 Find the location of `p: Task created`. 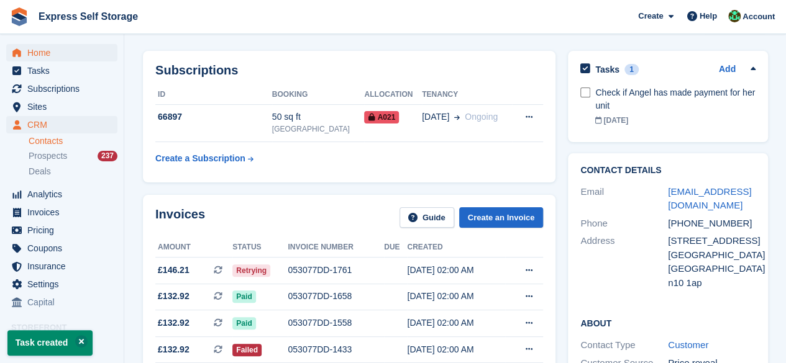

p: Task created is located at coordinates (50, 343).